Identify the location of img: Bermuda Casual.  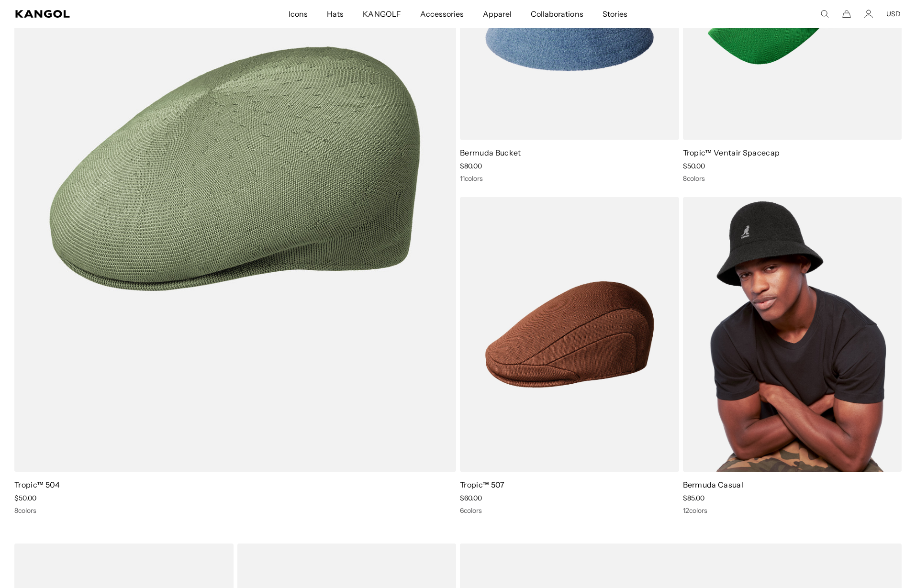
(792, 334).